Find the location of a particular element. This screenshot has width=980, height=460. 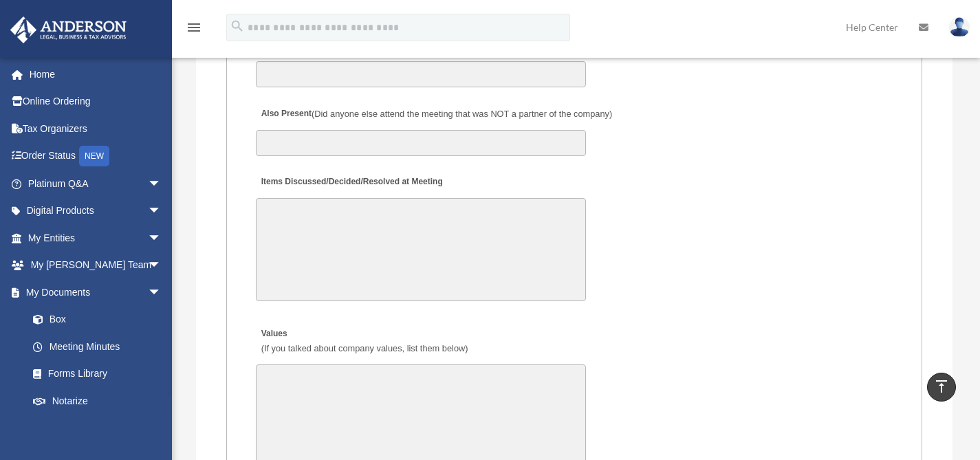

a: Platinum Q&Aarrow_drop_down is located at coordinates (96, 184).